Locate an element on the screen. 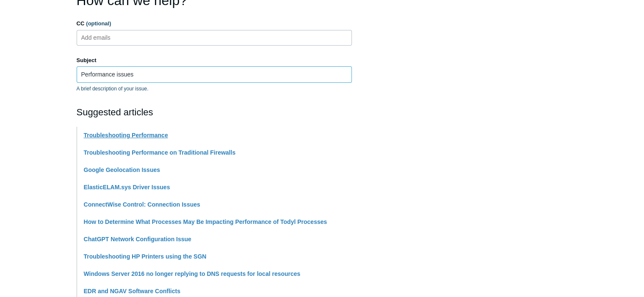  a: How to Determine What Processes May Be Impacting Performance of Todyl Processes is located at coordinates (205, 222).